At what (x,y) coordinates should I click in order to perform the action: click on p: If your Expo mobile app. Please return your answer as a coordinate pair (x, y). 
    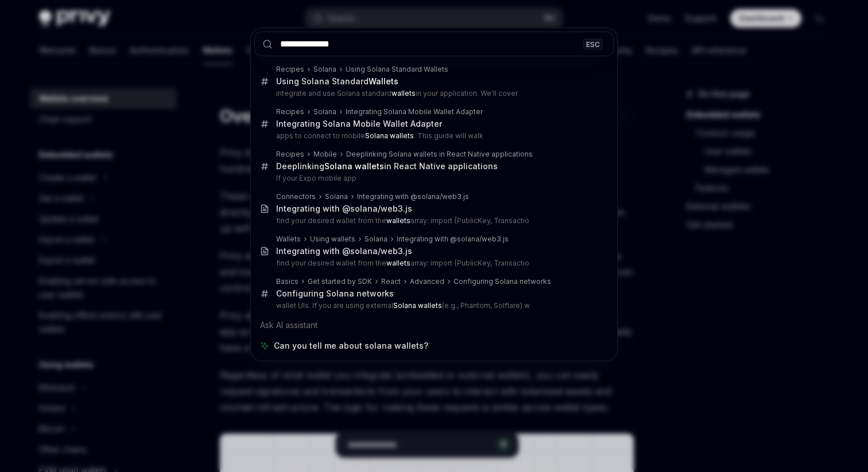
    Looking at the image, I should click on (433, 179).